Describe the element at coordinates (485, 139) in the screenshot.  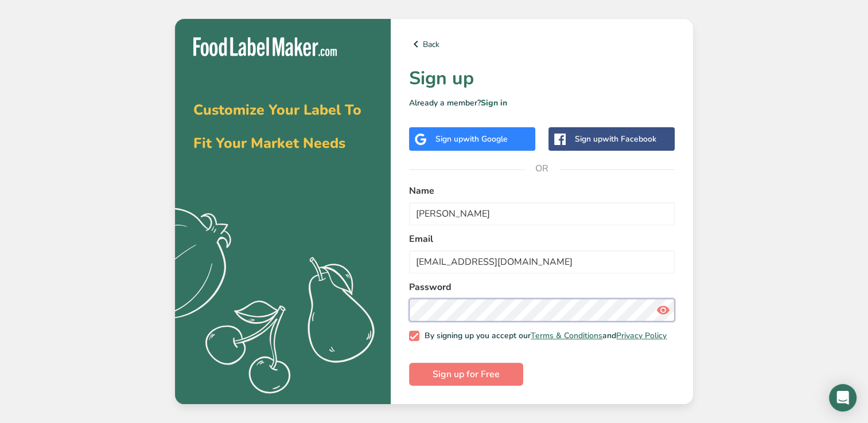
I see `span: with Google` at that location.